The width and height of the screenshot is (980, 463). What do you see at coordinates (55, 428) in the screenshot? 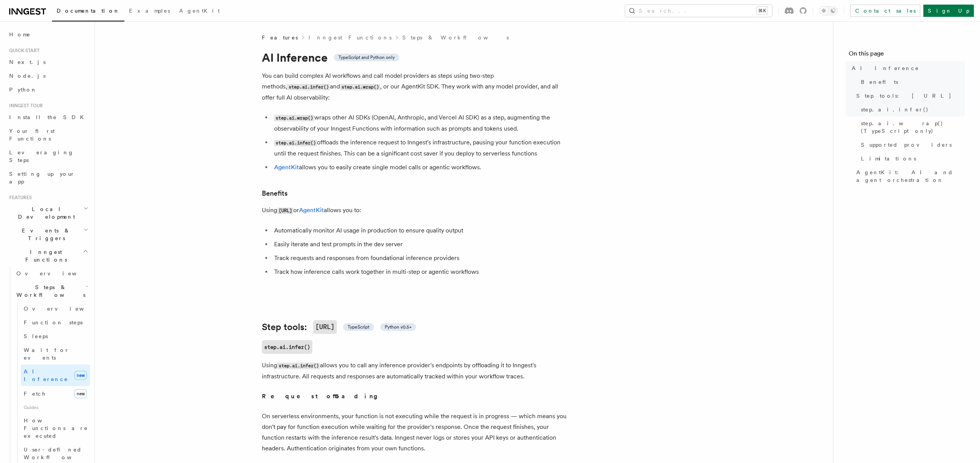
I see `a: How Functions are executed` at bounding box center [55, 428].